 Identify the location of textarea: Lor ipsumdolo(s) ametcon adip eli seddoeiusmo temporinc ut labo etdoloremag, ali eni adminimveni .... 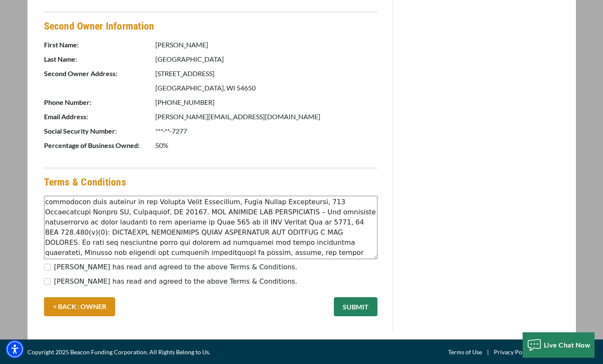
(211, 228).